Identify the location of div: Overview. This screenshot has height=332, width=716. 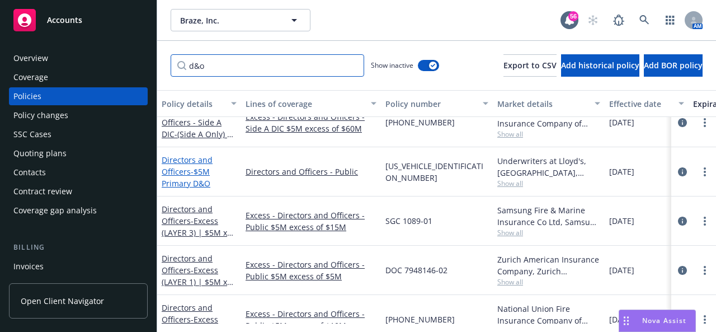
(31, 58).